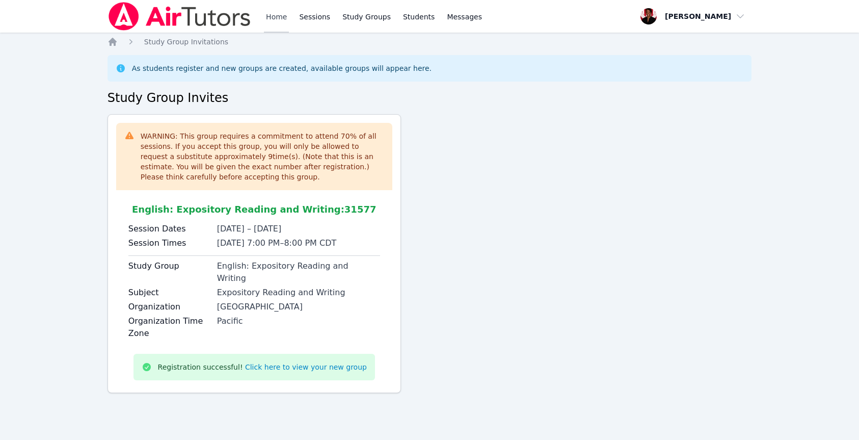 The height and width of the screenshot is (440, 859). I want to click on div: Pacific, so click(299, 321).